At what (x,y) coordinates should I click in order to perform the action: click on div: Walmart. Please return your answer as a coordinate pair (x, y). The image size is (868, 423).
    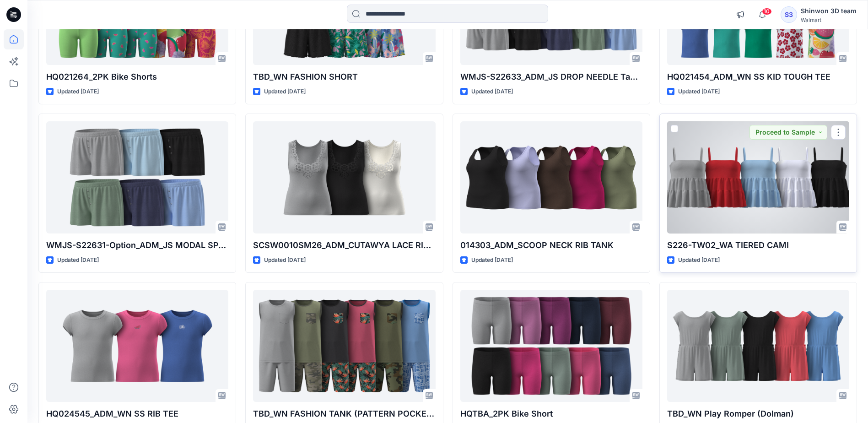
    Looking at the image, I should click on (829, 19).